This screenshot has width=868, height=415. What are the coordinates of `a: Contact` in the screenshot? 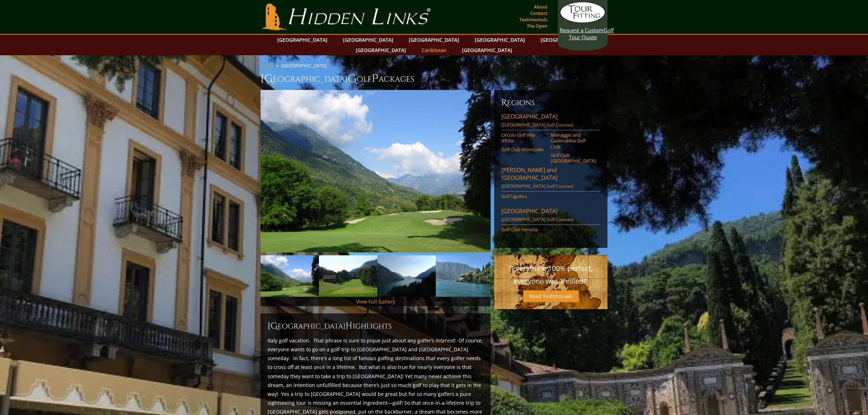 It's located at (539, 13).